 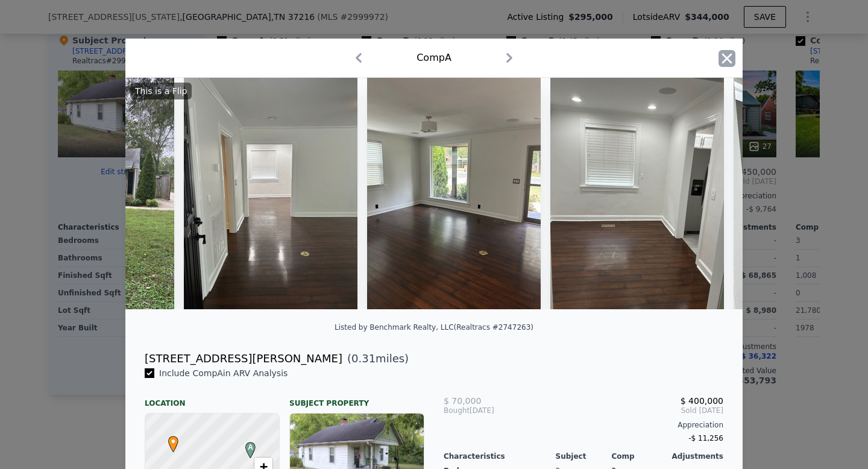 What do you see at coordinates (706, 439) in the screenshot?
I see `span: -$ 11,256` at bounding box center [706, 439].